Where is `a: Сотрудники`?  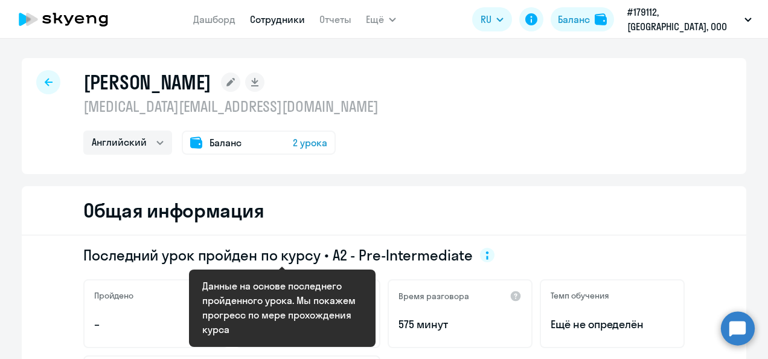 a: Сотрудники is located at coordinates (277, 19).